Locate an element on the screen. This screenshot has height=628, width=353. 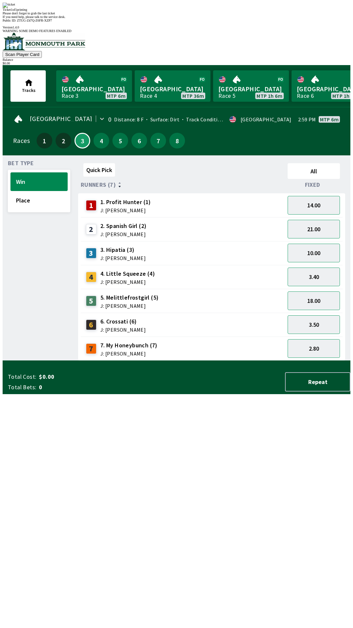
span: 3. Hipatia (3) is located at coordinates (123, 250).